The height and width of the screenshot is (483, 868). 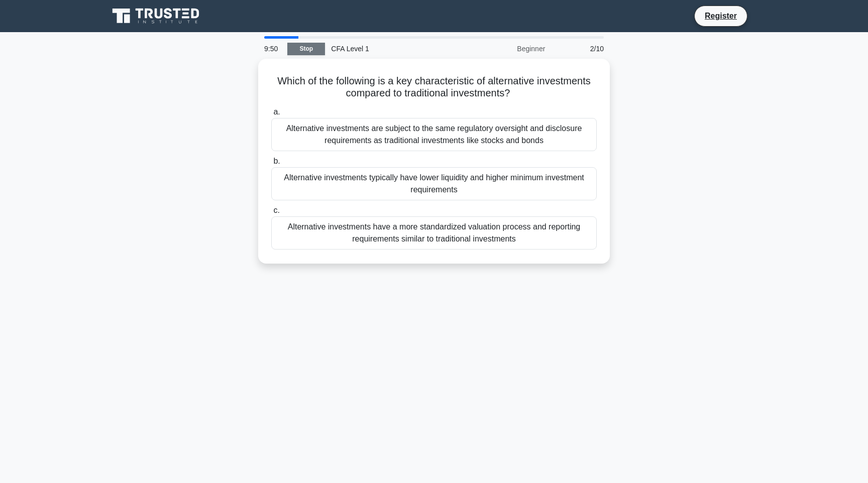 I want to click on span: c., so click(x=276, y=210).